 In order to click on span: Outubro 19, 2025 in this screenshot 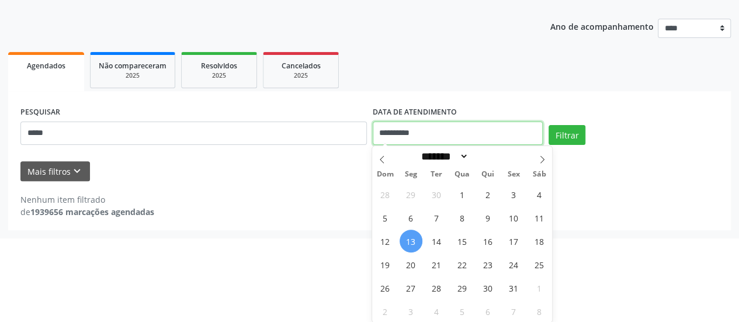, I will do `click(385, 264)`.